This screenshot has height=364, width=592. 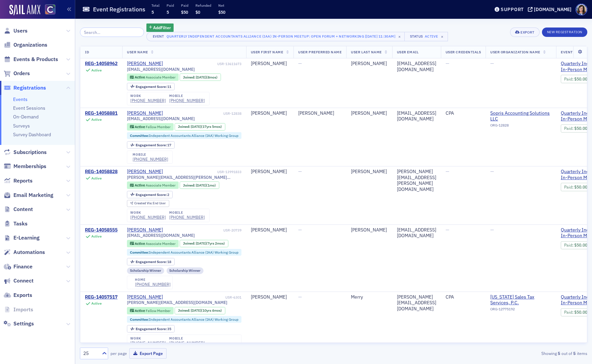 I want to click on a: Imports, so click(x=19, y=309).